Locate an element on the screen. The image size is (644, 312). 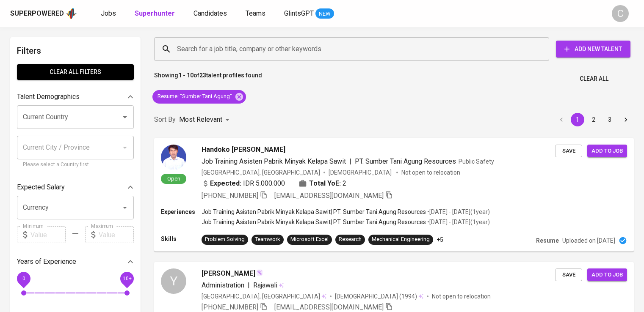
span: Rajawali is located at coordinates (265, 285).